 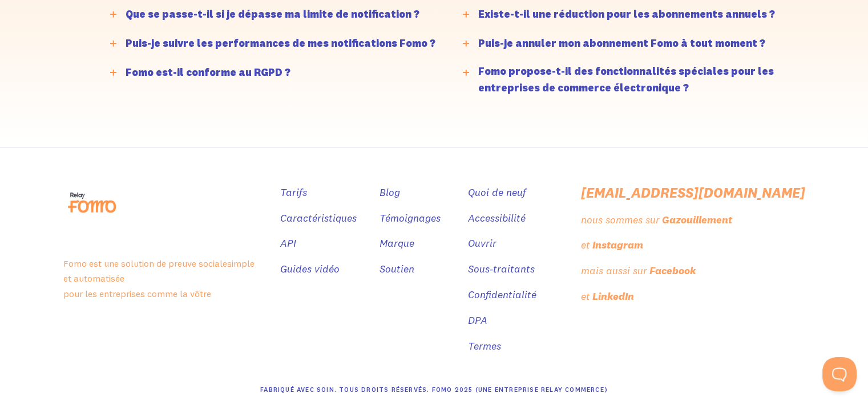 What do you see at coordinates (318, 218) in the screenshot?
I see `a: Caractéristiques` at bounding box center [318, 218].